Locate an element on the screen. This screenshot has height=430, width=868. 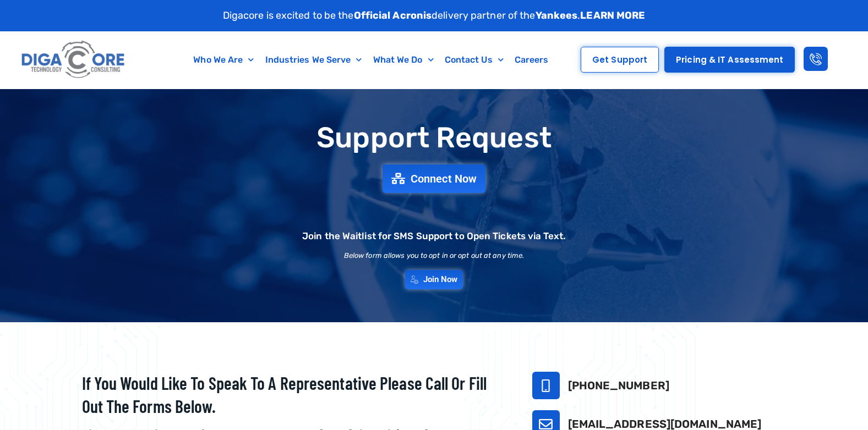
p: Digacore is excited to be the delivery partner of the . is located at coordinates (434, 15).